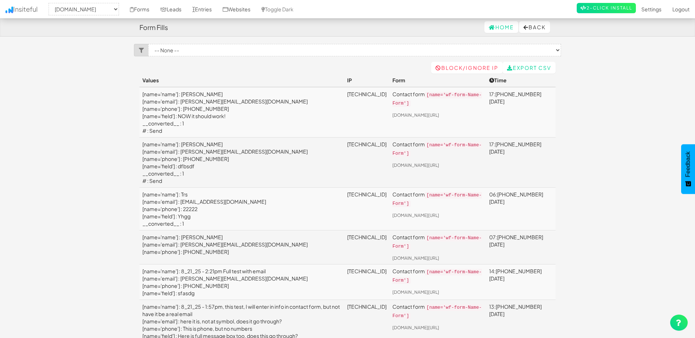 The height and width of the screenshot is (338, 695). I want to click on h4: Form Fills, so click(154, 27).